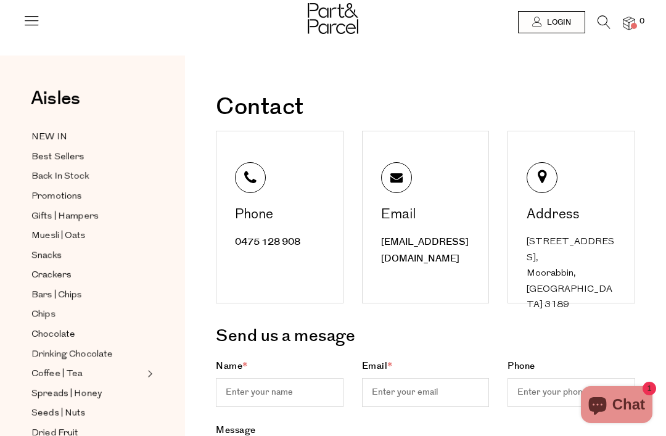  I want to click on span: Aisles, so click(55, 99).